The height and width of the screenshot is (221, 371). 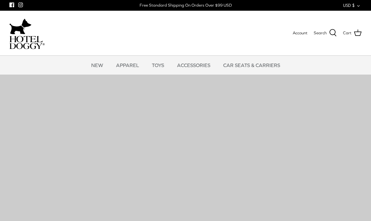 I want to click on a: Instagram, so click(x=20, y=5).